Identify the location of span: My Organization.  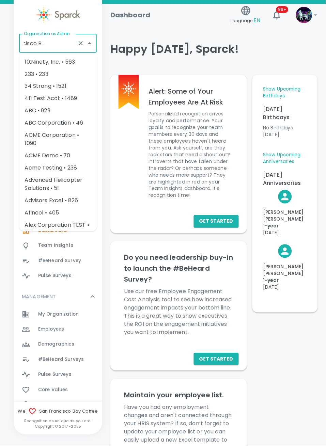
(58, 315).